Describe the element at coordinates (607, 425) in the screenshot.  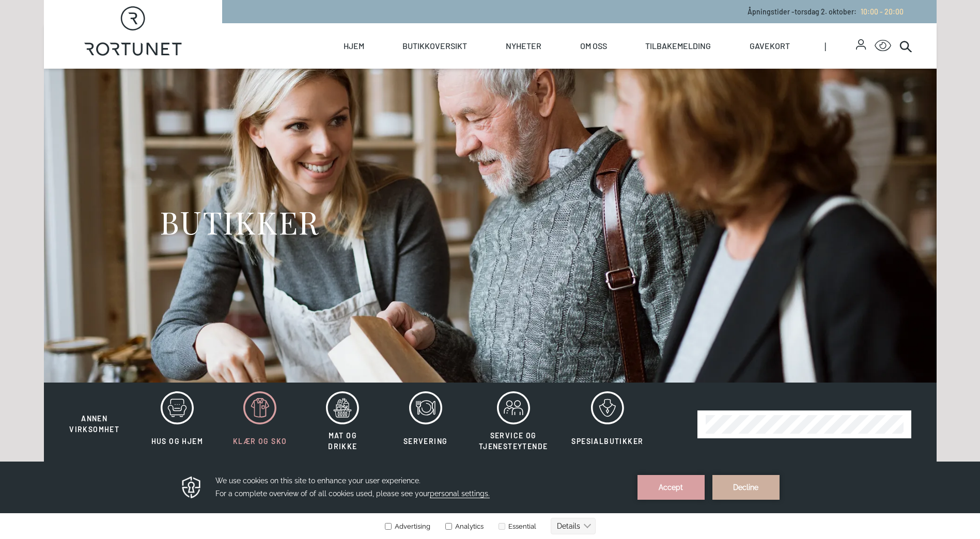
I see `button: Spesialbutikker` at that location.